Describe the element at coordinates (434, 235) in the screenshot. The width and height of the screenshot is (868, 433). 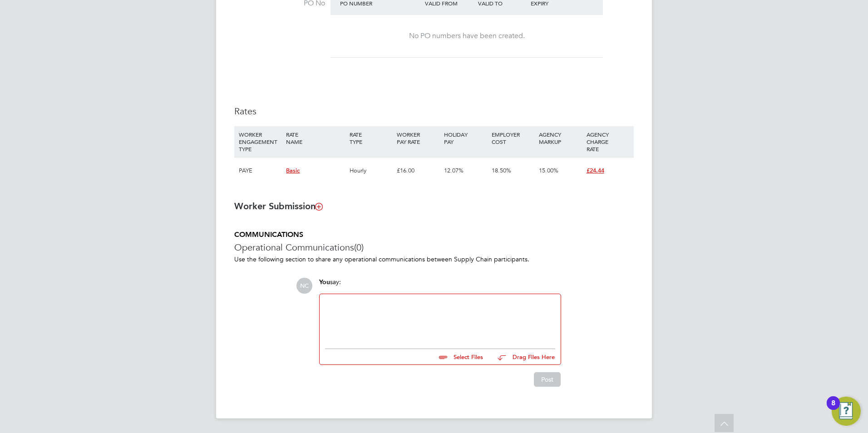
I see `h5: COMMUNICATIONS` at that location.